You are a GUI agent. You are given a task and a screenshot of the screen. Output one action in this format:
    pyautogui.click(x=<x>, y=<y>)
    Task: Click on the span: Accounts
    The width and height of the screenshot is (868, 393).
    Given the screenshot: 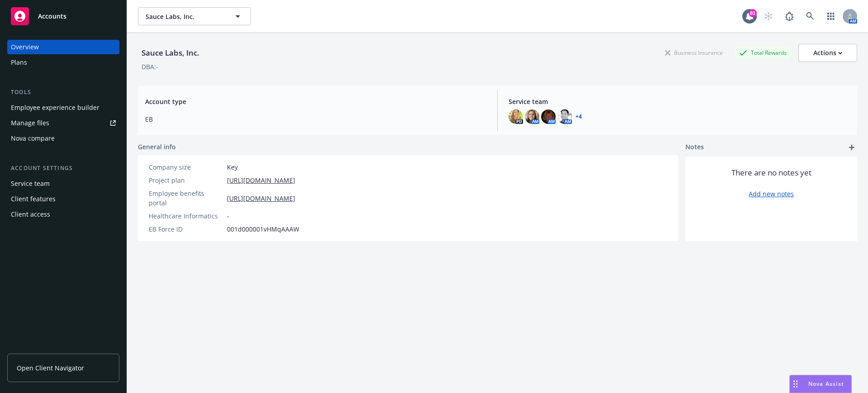 What is the action you would take?
    pyautogui.click(x=52, y=16)
    